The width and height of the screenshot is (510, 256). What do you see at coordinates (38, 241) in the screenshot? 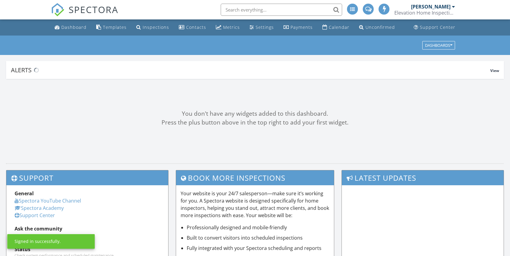
I see `div: Signed in successfully.` at bounding box center [38, 241].